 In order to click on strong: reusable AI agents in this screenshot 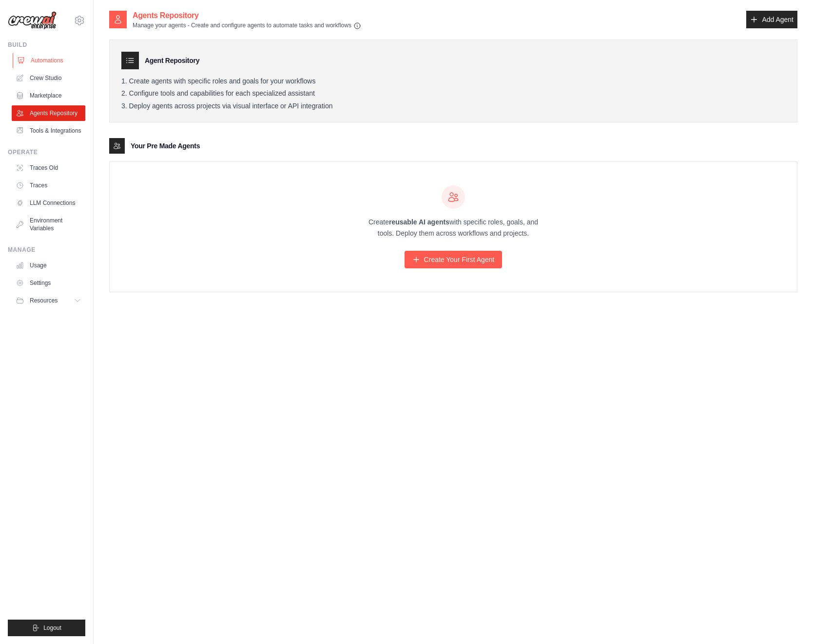, I will do `click(419, 222)`.